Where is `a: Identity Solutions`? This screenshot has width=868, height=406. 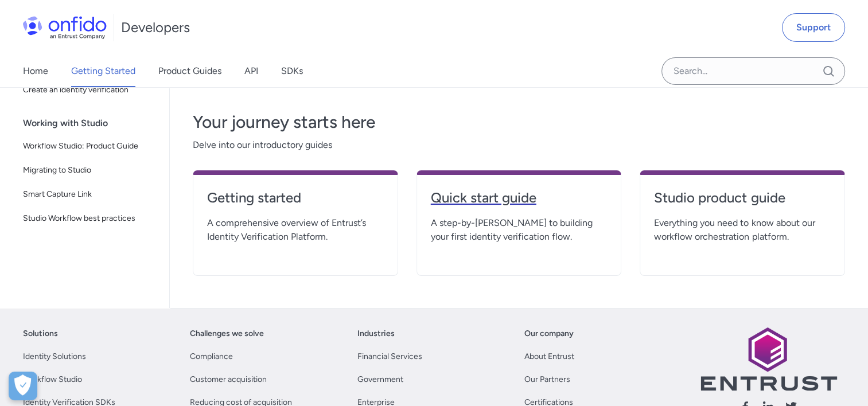 a: Identity Solutions is located at coordinates (55, 357).